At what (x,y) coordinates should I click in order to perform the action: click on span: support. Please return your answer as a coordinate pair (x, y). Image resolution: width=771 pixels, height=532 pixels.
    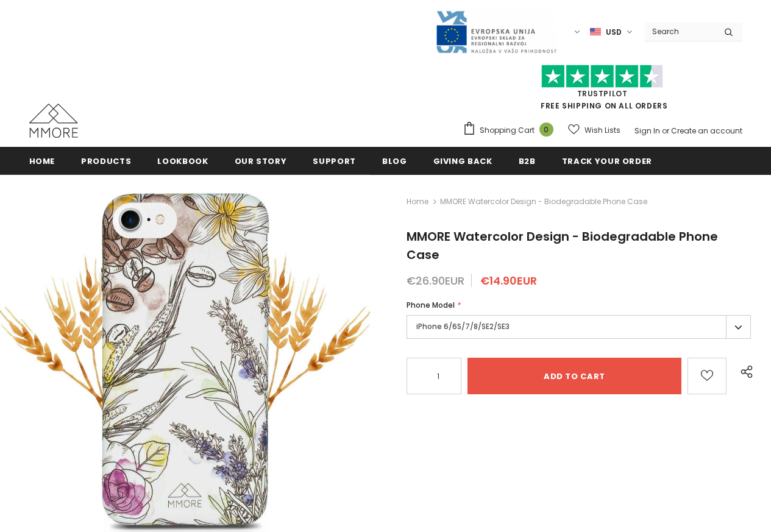
    Looking at the image, I should click on (334, 161).